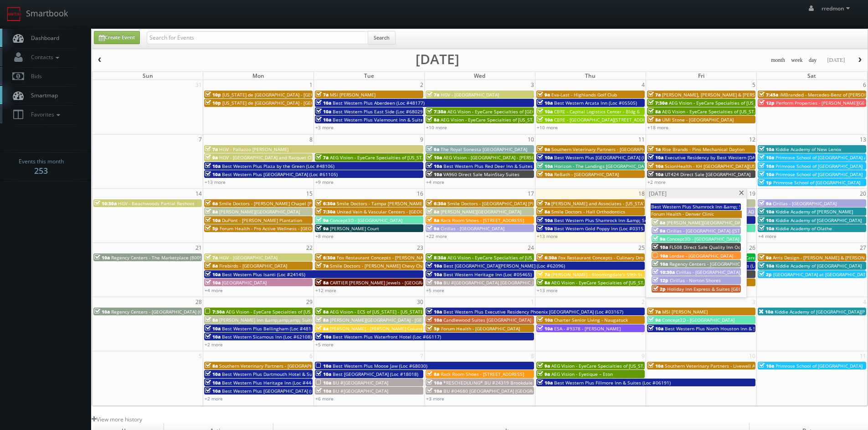 Image resolution: width=868 pixels, height=430 pixels. I want to click on a: +6 more, so click(324, 399).